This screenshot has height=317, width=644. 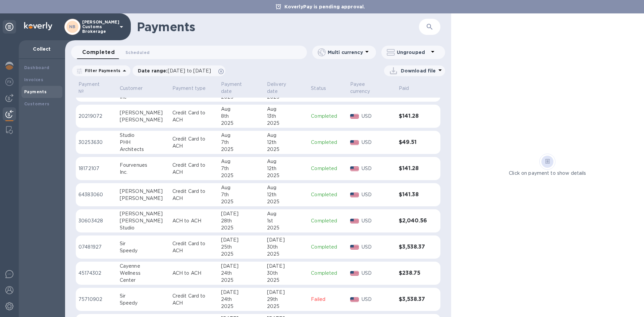 What do you see at coordinates (96, 88) in the screenshot?
I see `span: Payment №` at bounding box center [96, 88].